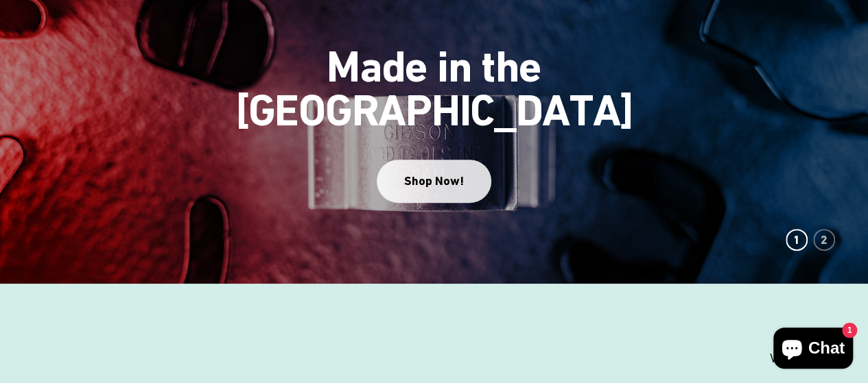  I want to click on button: 1, so click(796, 240).